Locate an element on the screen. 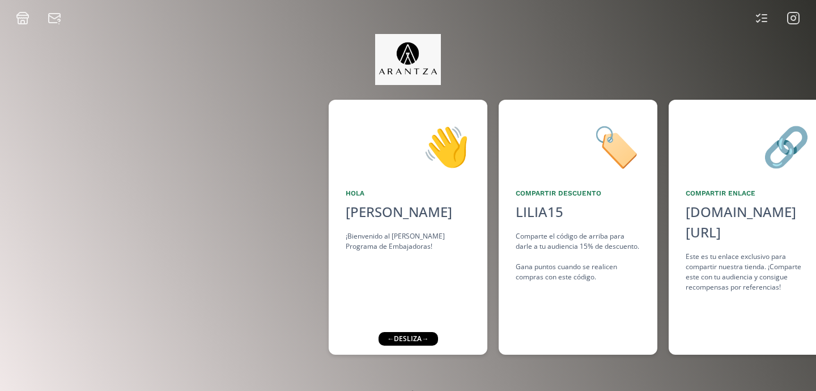 Image resolution: width=816 pixels, height=391 pixels. div: Este es tu enlace exclusivo para compartir nuestra tienda. ¡Comparte este con tu audiencia y cons... is located at coordinates (748, 272).